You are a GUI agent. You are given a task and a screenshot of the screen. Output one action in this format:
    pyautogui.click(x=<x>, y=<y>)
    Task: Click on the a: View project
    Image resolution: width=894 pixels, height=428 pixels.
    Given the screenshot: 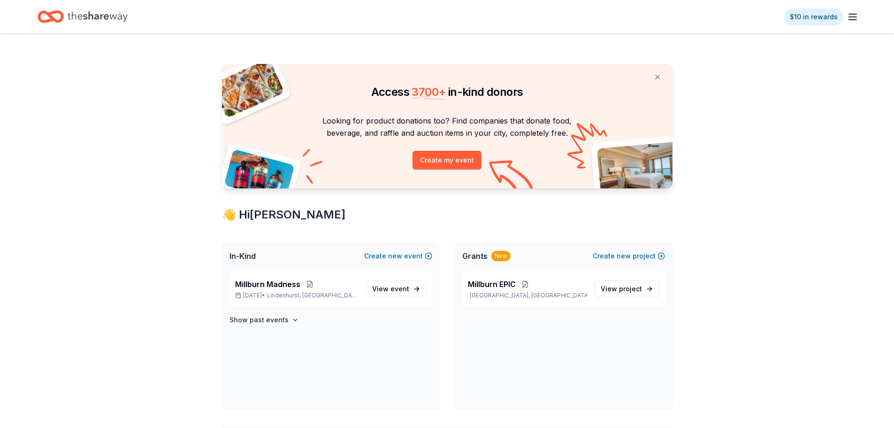 What is the action you would take?
    pyautogui.click(x=627, y=289)
    